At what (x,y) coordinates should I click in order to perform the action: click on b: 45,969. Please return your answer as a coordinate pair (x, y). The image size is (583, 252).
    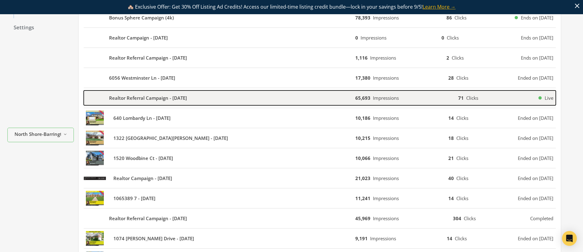
    Looking at the image, I should click on (363, 218).